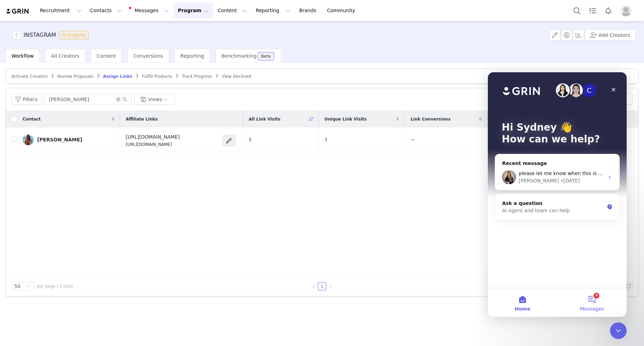 Image resolution: width=644 pixels, height=346 pixels. Describe the element at coordinates (578, 11) in the screenshot. I see `button: Search` at that location.